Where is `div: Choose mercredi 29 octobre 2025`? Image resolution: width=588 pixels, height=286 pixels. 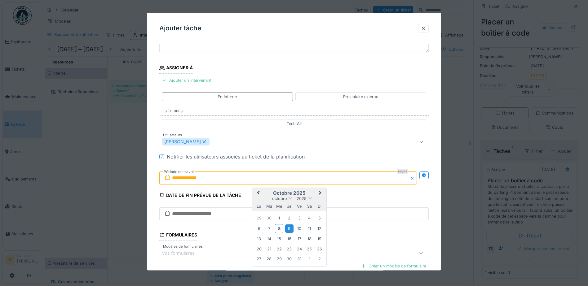 div: Choose mercredi 29 octobre 2025 is located at coordinates (279, 259).